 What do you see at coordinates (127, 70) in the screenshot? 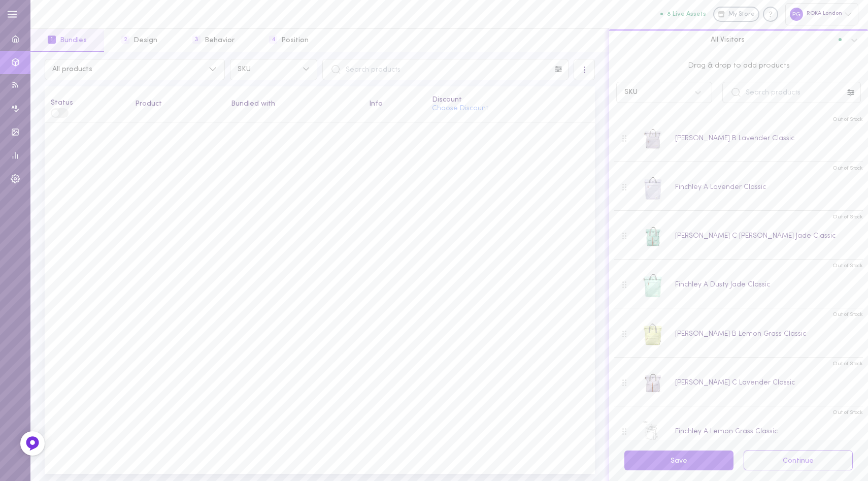
I see `span: All products` at bounding box center [127, 70].